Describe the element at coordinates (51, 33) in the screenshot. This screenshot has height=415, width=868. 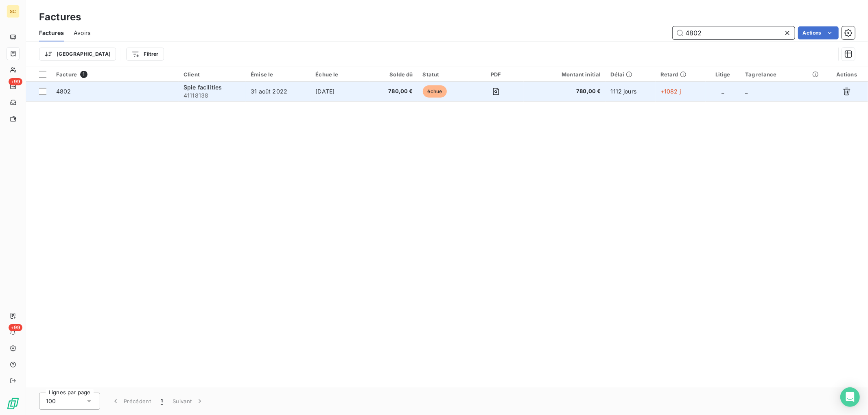
I see `span: Factures` at that location.